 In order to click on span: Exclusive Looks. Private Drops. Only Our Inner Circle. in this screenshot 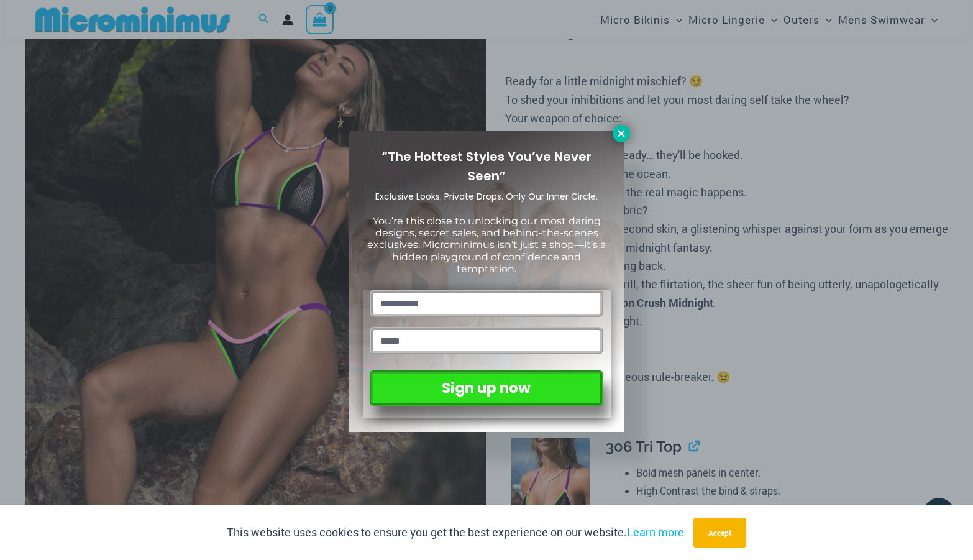, I will do `click(486, 196)`.